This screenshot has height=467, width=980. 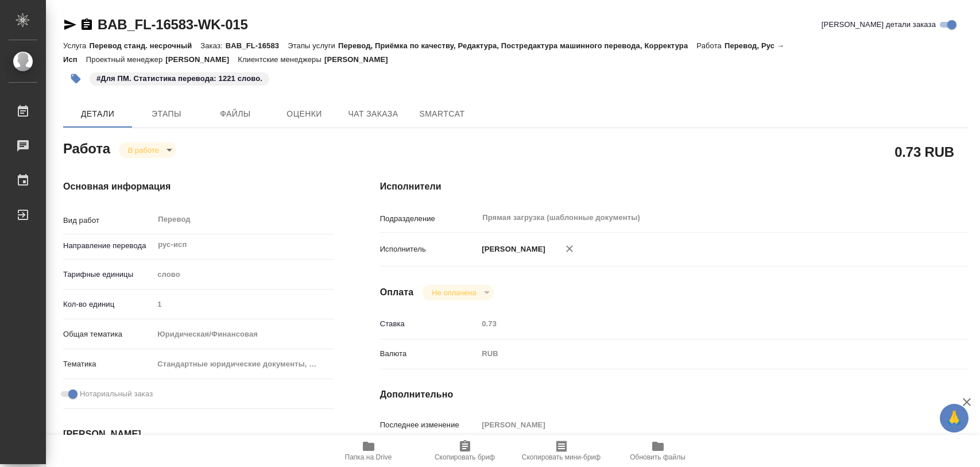 What do you see at coordinates (87, 148) in the screenshot?
I see `h2: Работа` at bounding box center [87, 148].